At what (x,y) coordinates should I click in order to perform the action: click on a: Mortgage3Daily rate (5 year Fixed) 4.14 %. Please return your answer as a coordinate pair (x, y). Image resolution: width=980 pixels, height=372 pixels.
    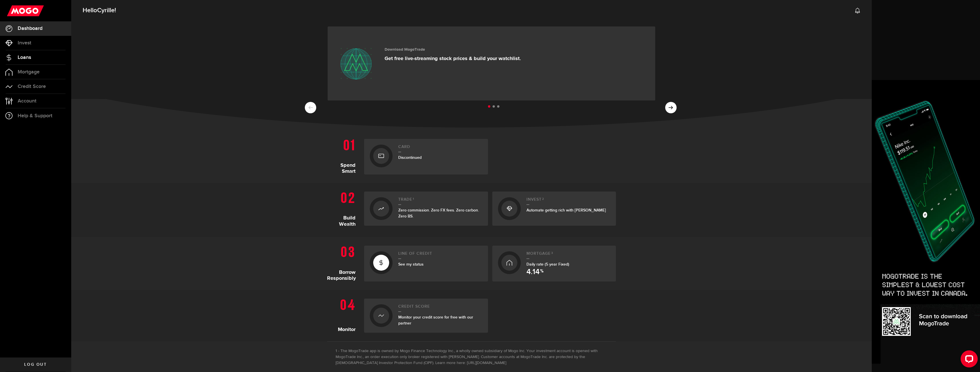
    Looking at the image, I should click on (554, 264).